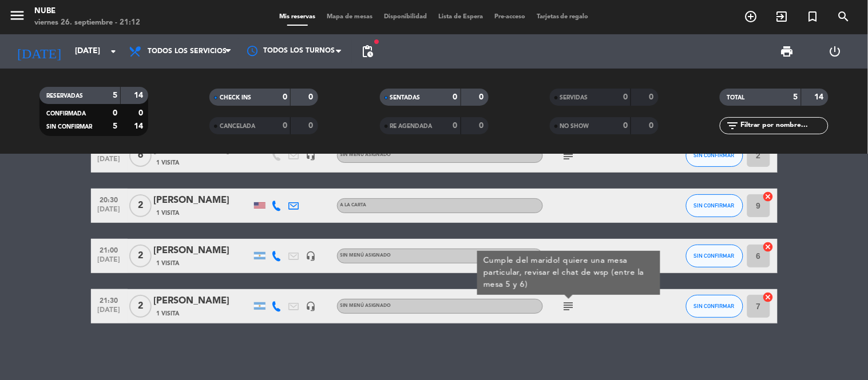 Image resolution: width=868 pixels, height=380 pixels. What do you see at coordinates (574, 126) in the screenshot?
I see `span: NO SHOW` at bounding box center [574, 126].